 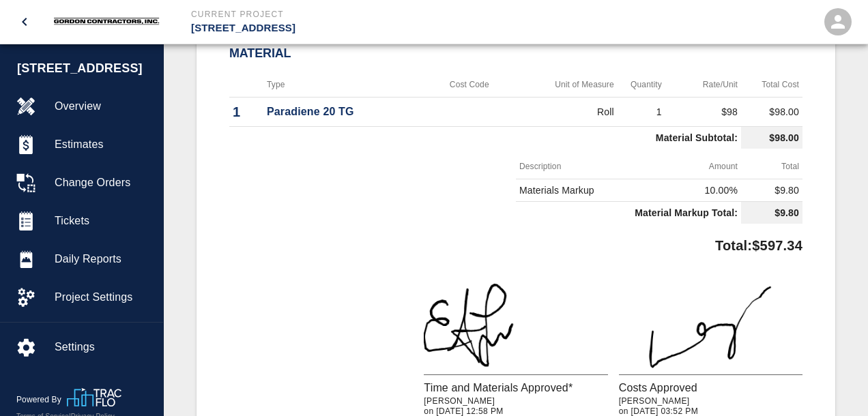 What do you see at coordinates (103, 145) in the screenshot?
I see `span: Estimates` at bounding box center [103, 145].